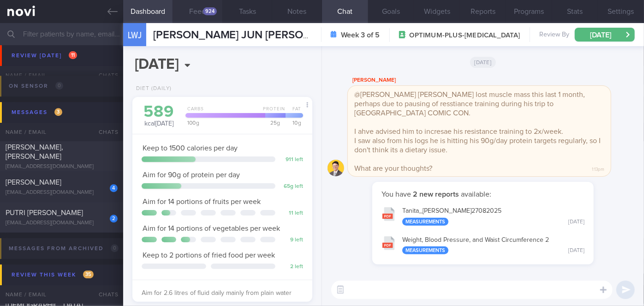  I want to click on div: Messages, so click(37, 112).